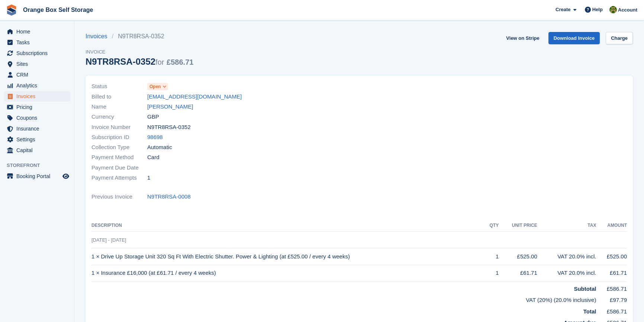 The height and width of the screenshot is (322, 644). I want to click on strong: Subtotal, so click(584, 289).